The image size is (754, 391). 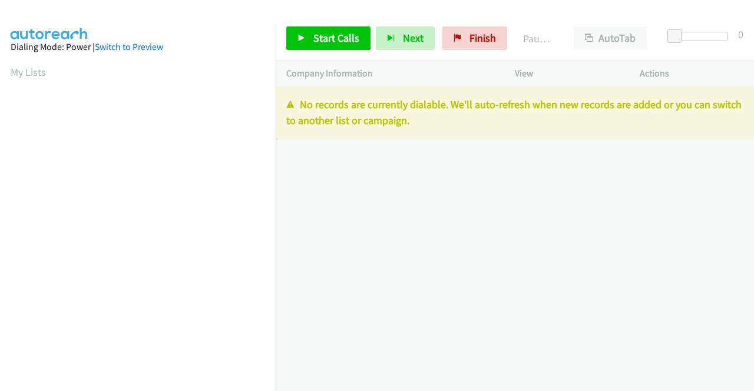 I want to click on button: Next, so click(x=405, y=38).